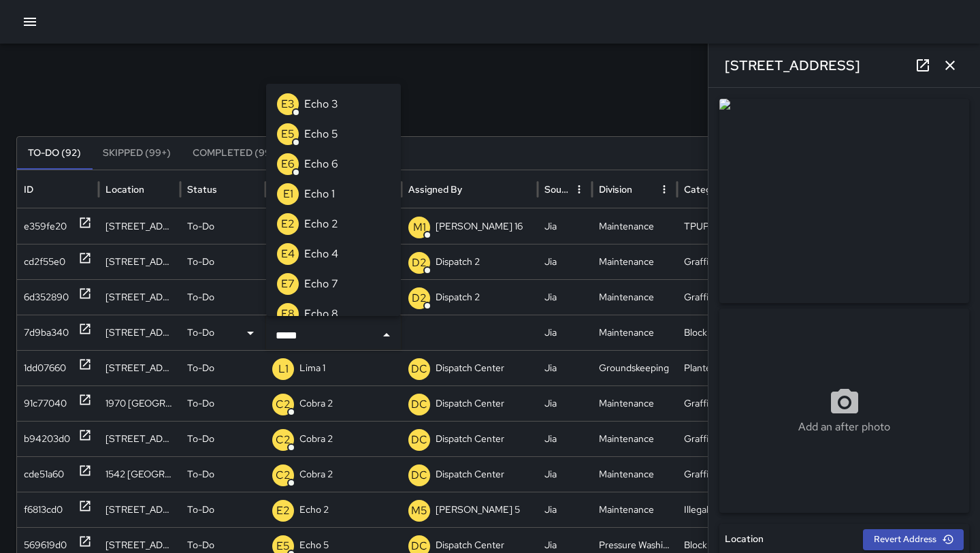 This screenshot has width=980, height=553. What do you see at coordinates (322, 314) in the screenshot?
I see `p: Echo 8` at bounding box center [322, 314].